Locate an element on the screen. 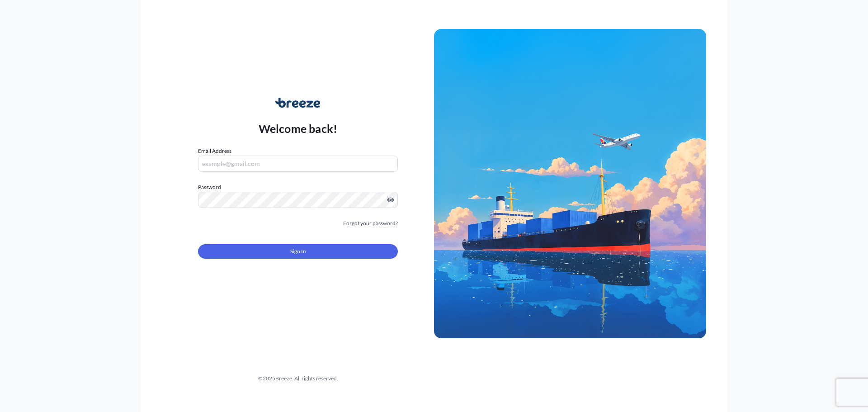 The image size is (868, 412). input: example@gmail.com is located at coordinates (298, 164).